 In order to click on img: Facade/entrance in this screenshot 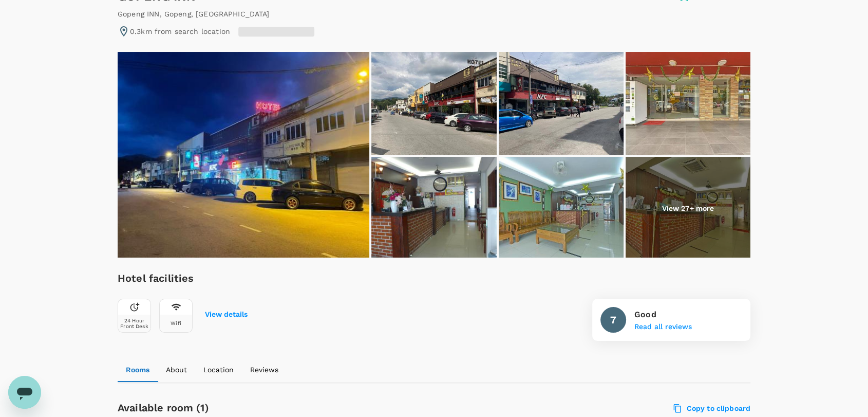, I will do `click(687, 103)`.